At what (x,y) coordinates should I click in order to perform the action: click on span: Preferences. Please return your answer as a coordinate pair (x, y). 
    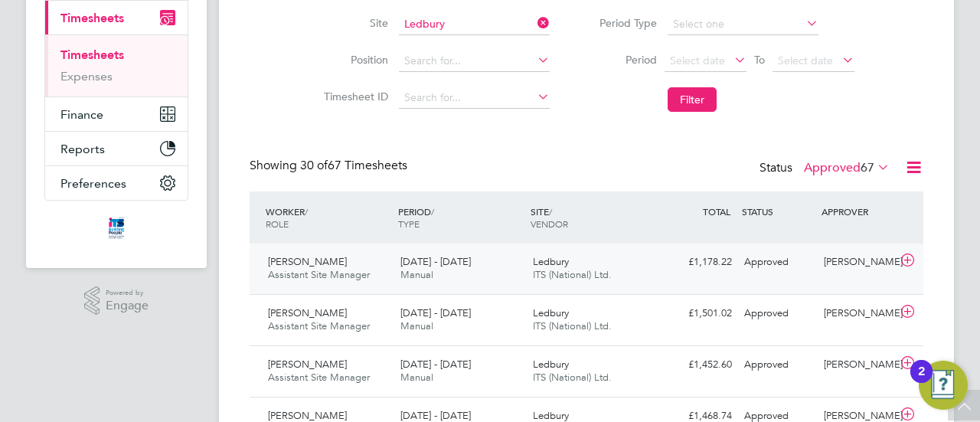
    Looking at the image, I should click on (94, 183).